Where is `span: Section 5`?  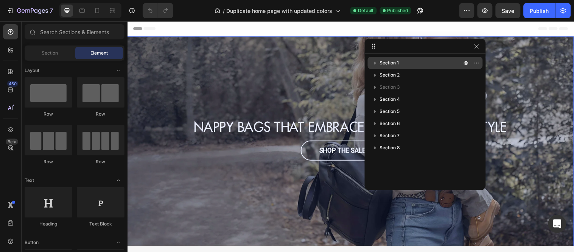 span: Section 5 is located at coordinates (390, 111).